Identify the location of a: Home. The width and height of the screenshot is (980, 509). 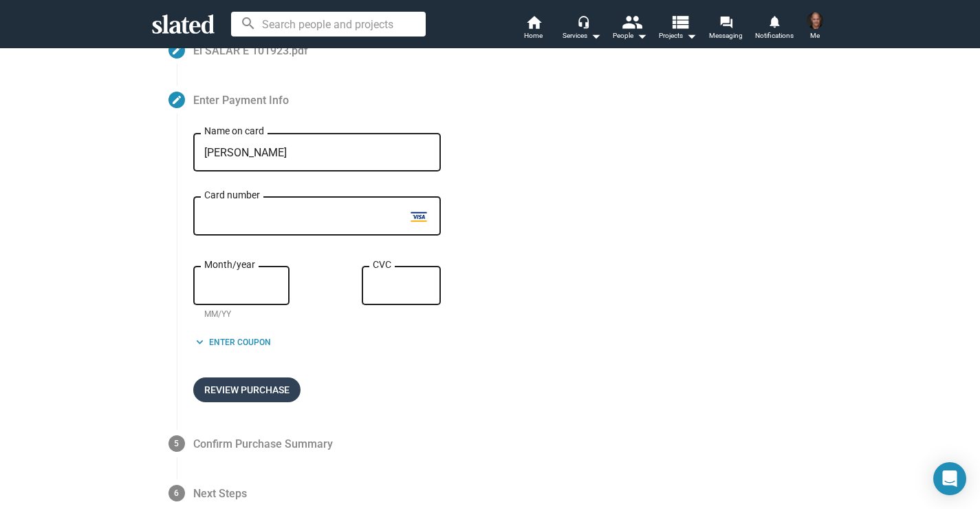
(534, 29).